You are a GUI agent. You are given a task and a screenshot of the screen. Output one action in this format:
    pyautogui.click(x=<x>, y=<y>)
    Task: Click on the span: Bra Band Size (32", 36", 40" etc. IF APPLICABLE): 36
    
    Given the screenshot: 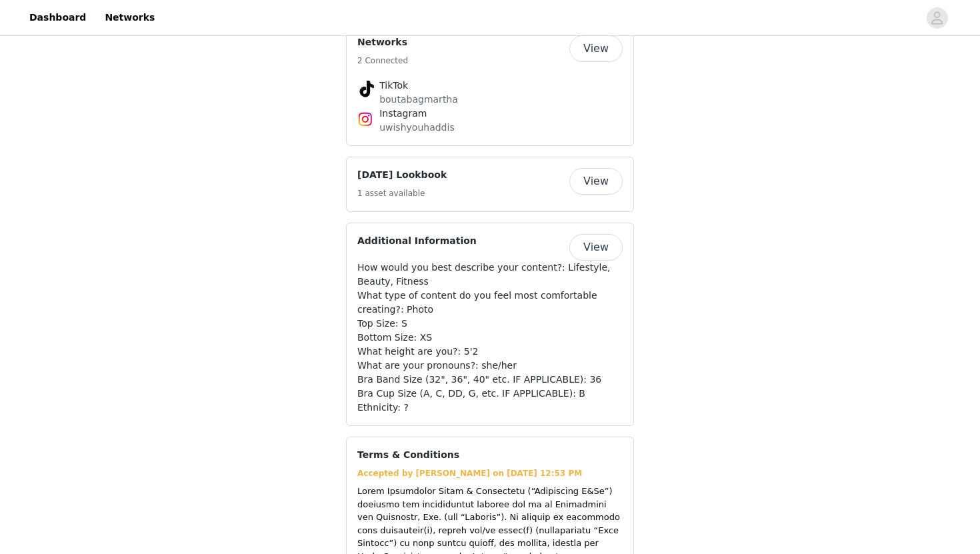 What is the action you would take?
    pyautogui.click(x=479, y=380)
    